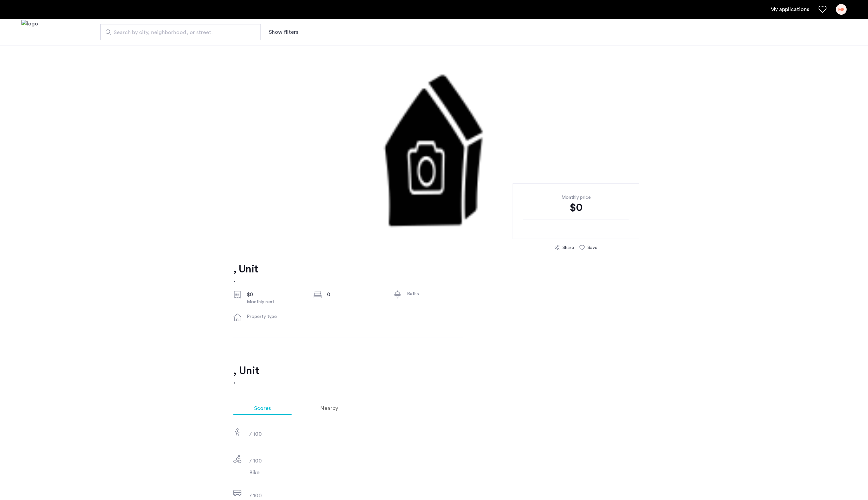 The height and width of the screenshot is (500, 868). Describe the element at coordinates (304, 473) in the screenshot. I see `span: Bike` at that location.